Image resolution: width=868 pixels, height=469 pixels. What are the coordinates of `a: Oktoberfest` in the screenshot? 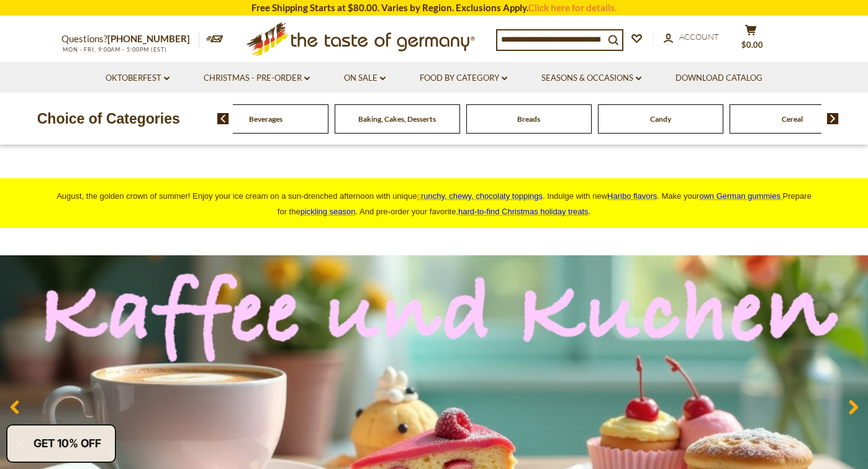 It's located at (138, 78).